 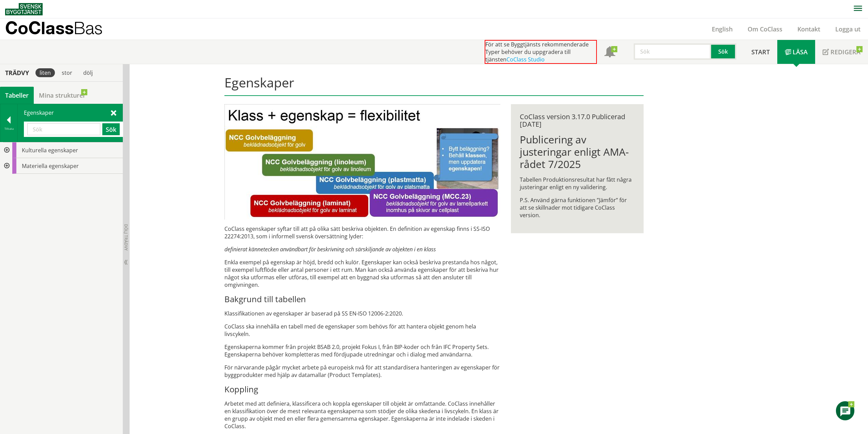 What do you see at coordinates (330, 249) in the screenshot?
I see `em: definierat kännetecken användbart för beskrivning och särskiljande av objekten i en klass` at bounding box center [330, 249].